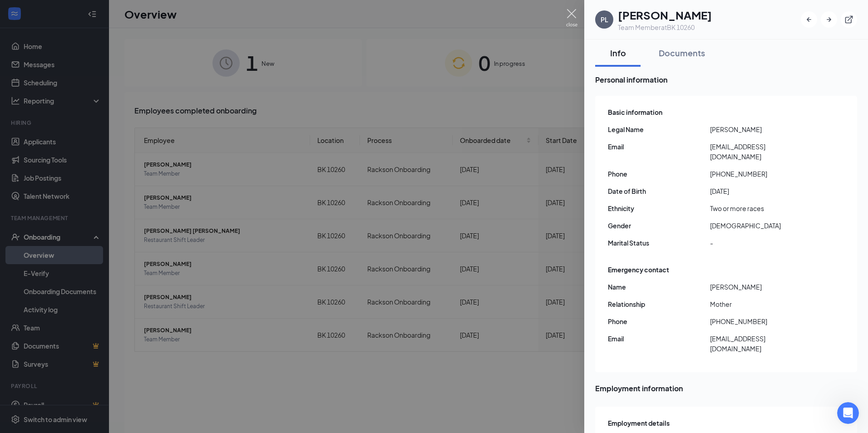  Describe the element at coordinates (849, 19) in the screenshot. I see `button: ExternalLink` at that location.